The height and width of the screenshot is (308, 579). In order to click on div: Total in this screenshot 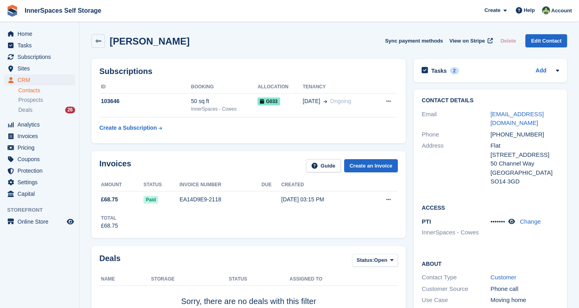, I will do `click(109, 218)`.